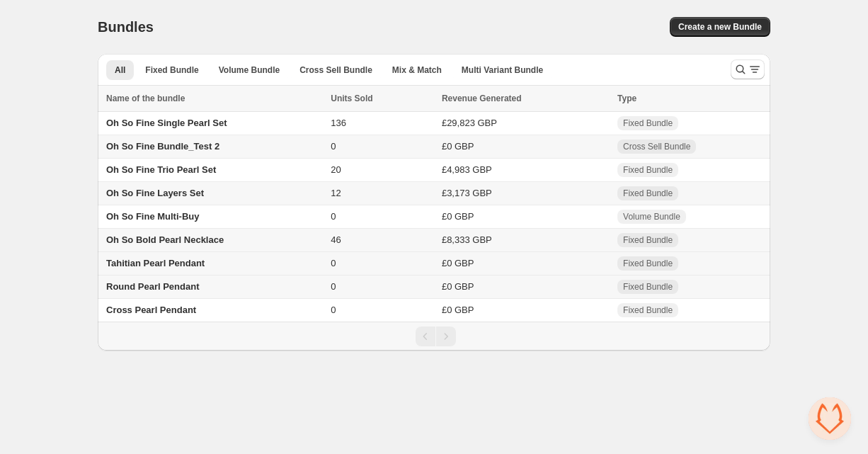 This screenshot has width=868, height=454. What do you see at coordinates (214, 99) in the screenshot?
I see `div: Name of the bundle` at bounding box center [214, 99].